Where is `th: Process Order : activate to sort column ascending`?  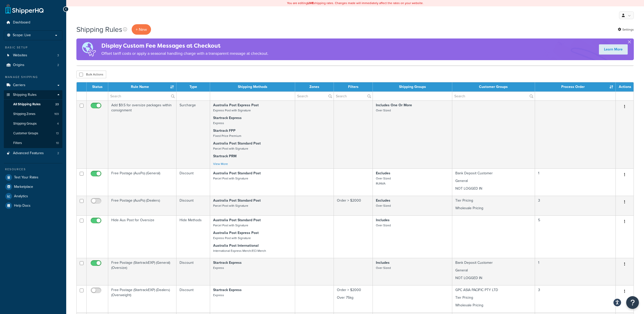
th: Process Order : activate to sort column ascending is located at coordinates (575, 87).